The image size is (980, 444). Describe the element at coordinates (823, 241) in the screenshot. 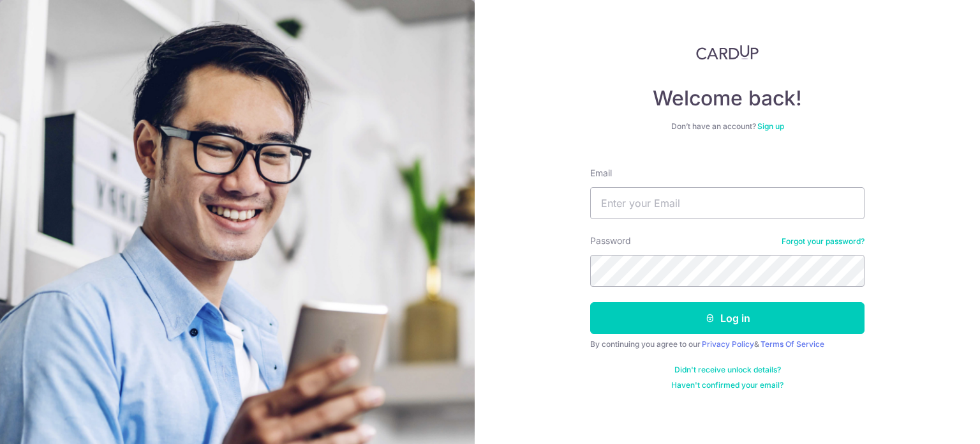

I see `a: Forgot your password?` at that location.